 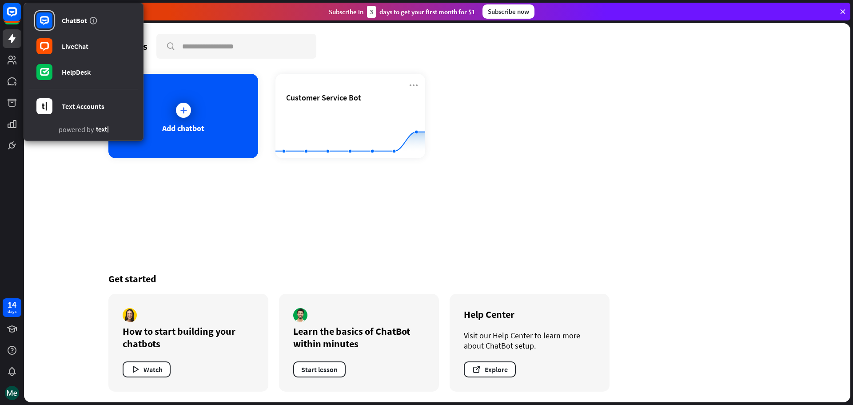 What do you see at coordinates (20, 17) in the screenshot?
I see `button: Open LiveChat chat widget` at bounding box center [20, 17].